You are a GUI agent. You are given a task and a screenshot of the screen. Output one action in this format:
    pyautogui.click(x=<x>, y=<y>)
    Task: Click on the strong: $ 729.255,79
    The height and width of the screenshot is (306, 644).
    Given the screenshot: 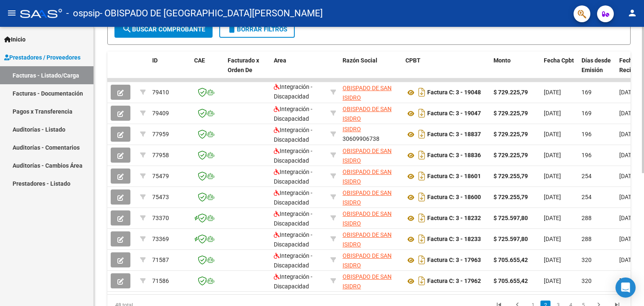 What is the action you would take?
    pyautogui.click(x=511, y=197)
    